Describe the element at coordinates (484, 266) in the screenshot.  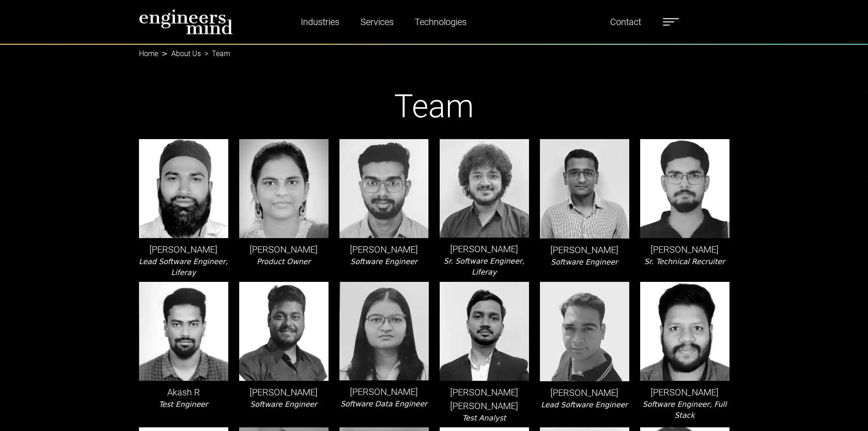
I see `i: Sr. Software Engineer, Liferay` at that location.